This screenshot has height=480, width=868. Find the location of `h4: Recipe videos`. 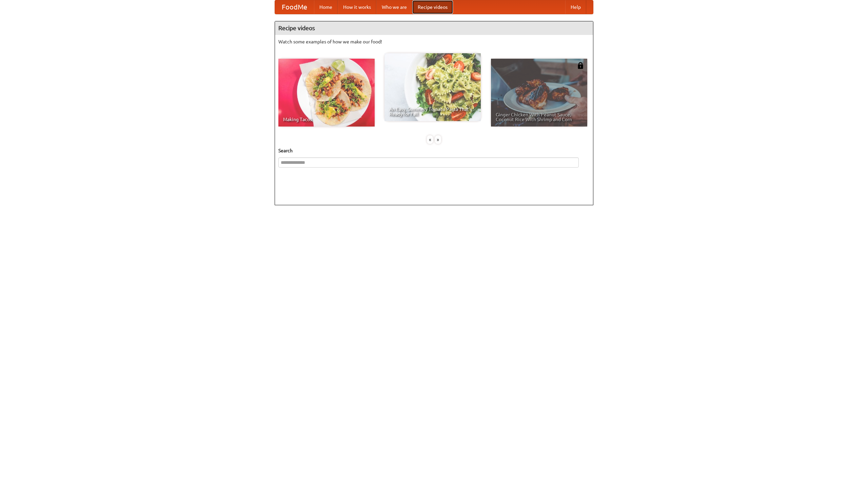

h4: Recipe videos is located at coordinates (434, 28).